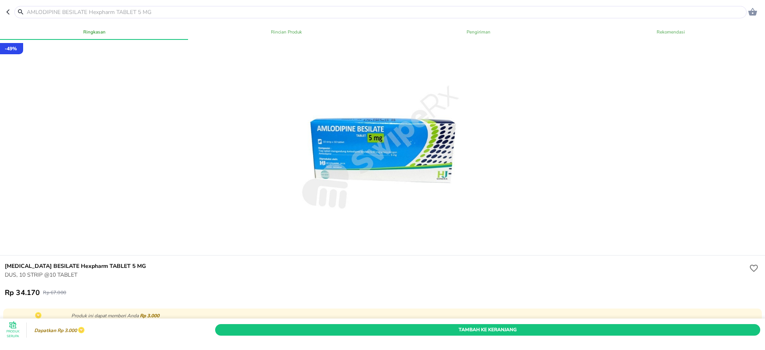 The image size is (765, 350). What do you see at coordinates (478, 32) in the screenshot?
I see `span: Pengiriman` at bounding box center [478, 32].